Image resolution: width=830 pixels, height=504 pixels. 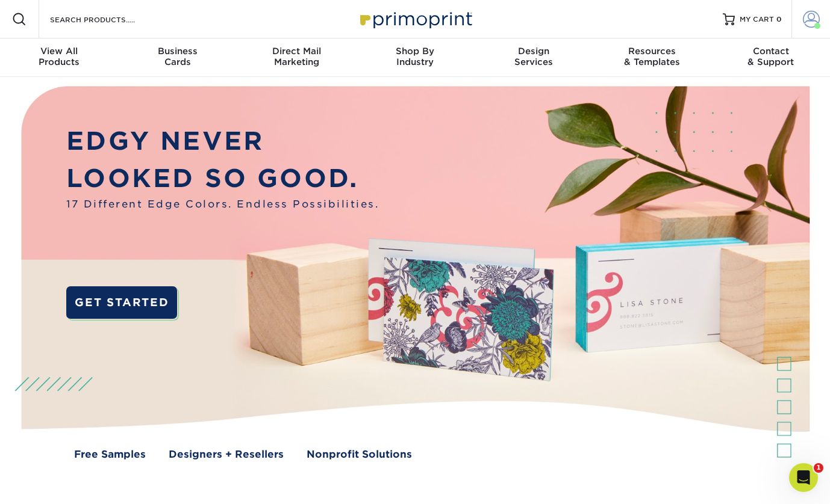 What do you see at coordinates (770, 51) in the screenshot?
I see `span: Contact` at bounding box center [770, 51].